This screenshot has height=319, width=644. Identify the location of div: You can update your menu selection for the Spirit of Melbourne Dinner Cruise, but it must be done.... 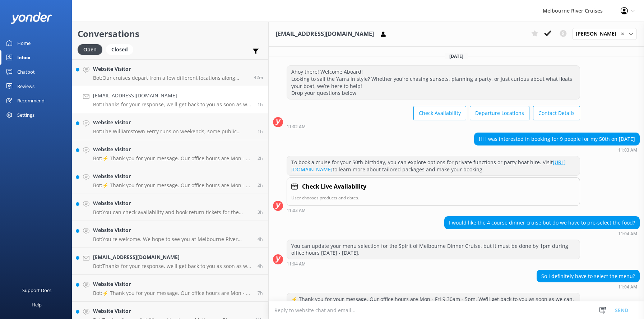
(433, 249).